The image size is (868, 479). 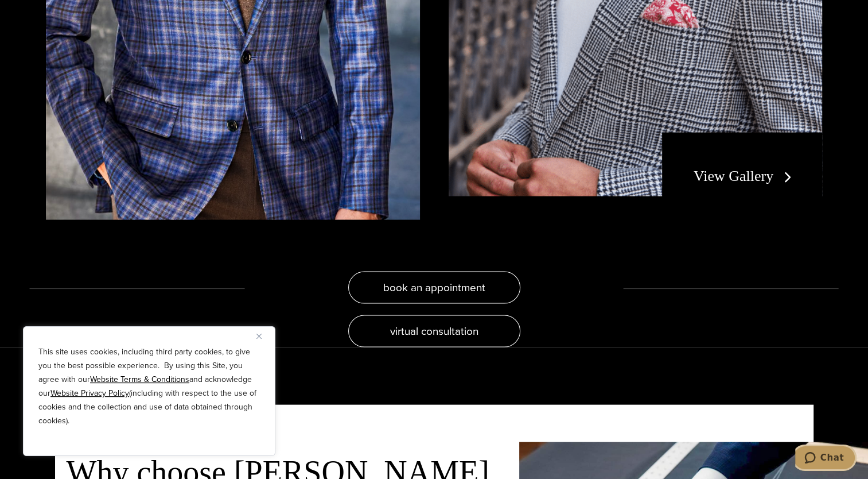 What do you see at coordinates (434, 331) in the screenshot?
I see `span: virtual consultation` at bounding box center [434, 331].